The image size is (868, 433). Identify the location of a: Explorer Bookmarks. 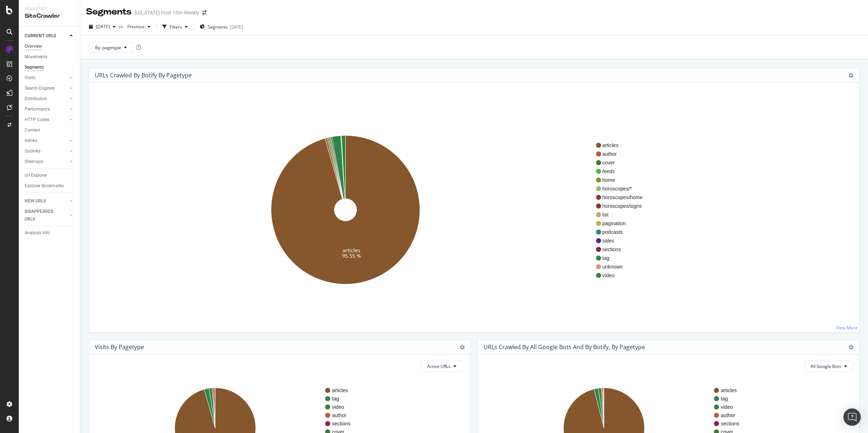
(50, 186).